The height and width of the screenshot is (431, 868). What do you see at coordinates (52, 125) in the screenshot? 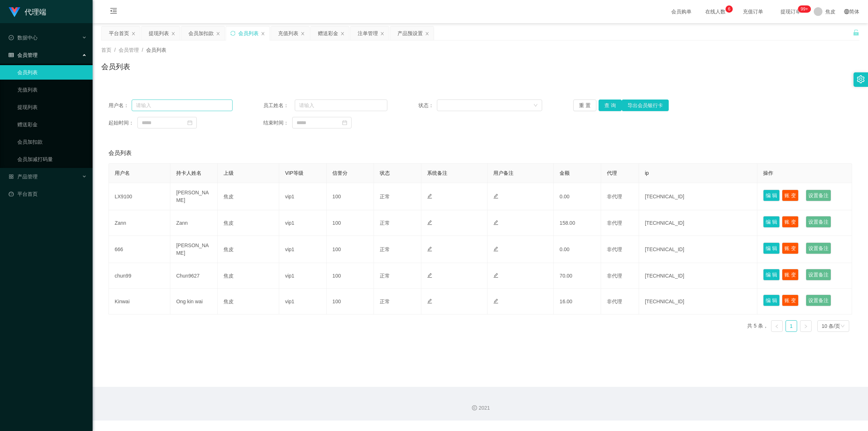
I see `a: 赠送彩金` at bounding box center [52, 125].